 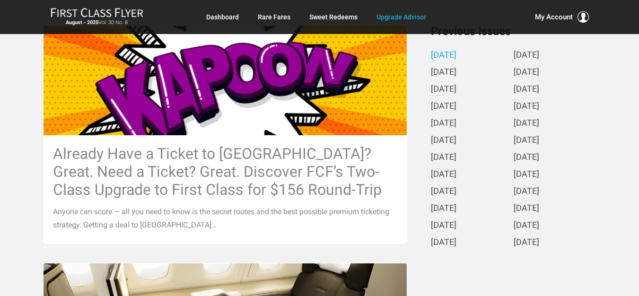 What do you see at coordinates (514, 31) in the screenshot?
I see `h3: Previous Issues` at bounding box center [514, 31].